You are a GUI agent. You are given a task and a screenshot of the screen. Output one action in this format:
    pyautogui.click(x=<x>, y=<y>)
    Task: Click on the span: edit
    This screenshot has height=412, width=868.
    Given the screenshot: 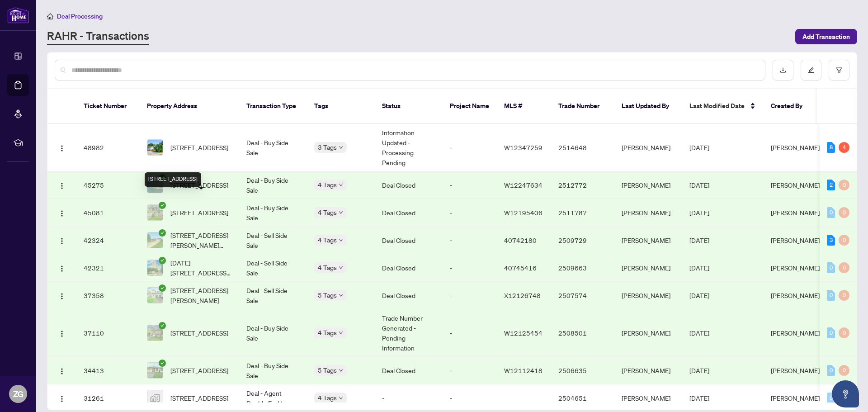 What is the action you would take?
    pyautogui.click(x=811, y=70)
    